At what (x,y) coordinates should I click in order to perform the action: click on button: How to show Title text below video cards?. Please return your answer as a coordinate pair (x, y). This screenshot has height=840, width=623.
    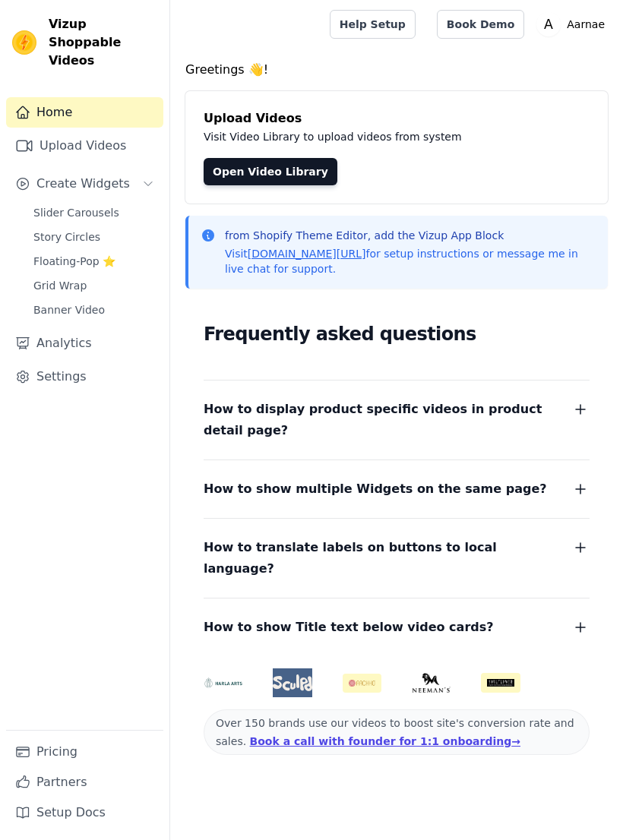
    Looking at the image, I should click on (396, 627).